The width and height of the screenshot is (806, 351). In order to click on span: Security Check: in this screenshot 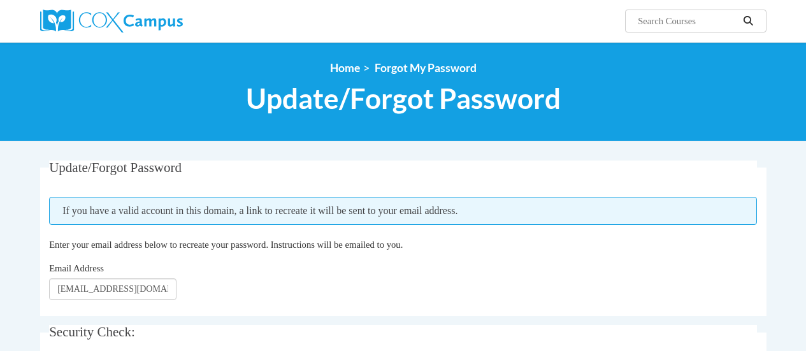, I will do `click(92, 332)`.